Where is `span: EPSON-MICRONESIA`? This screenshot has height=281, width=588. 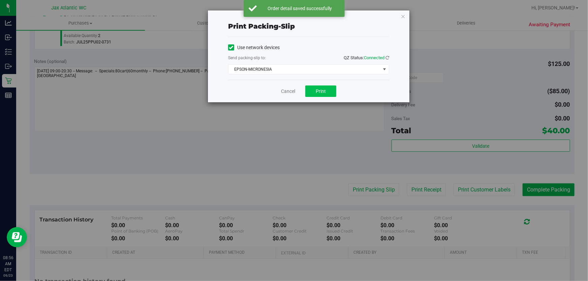
span: EPSON-MICRONESIA is located at coordinates (304, 69).